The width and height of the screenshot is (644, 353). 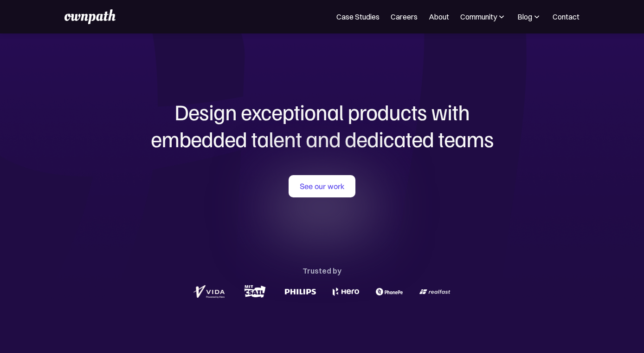 I want to click on a: Careers, so click(x=404, y=17).